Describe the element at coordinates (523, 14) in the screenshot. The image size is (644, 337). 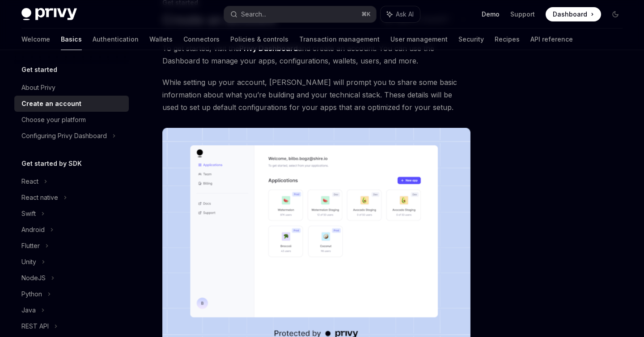
I see `a: Support` at that location.